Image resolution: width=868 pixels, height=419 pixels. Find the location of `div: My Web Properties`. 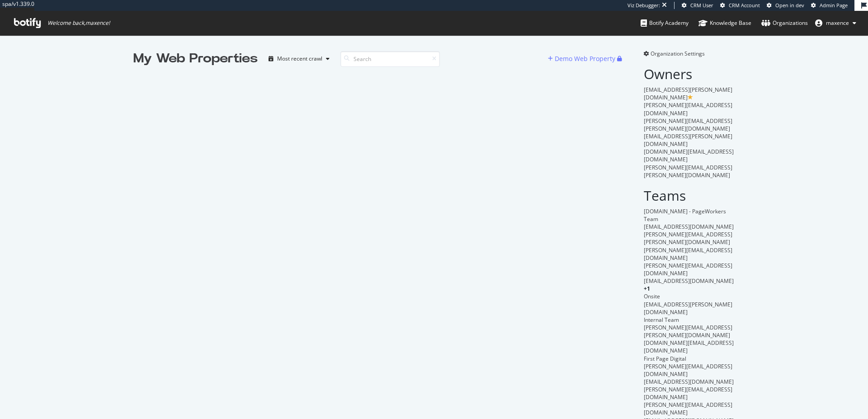

div: My Web Properties is located at coordinates (195, 59).